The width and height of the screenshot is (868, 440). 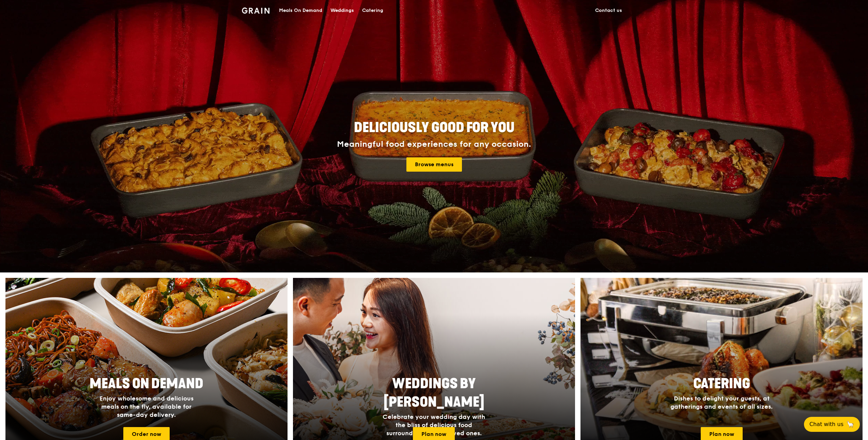 I want to click on div: Weddings, so click(x=342, y=10).